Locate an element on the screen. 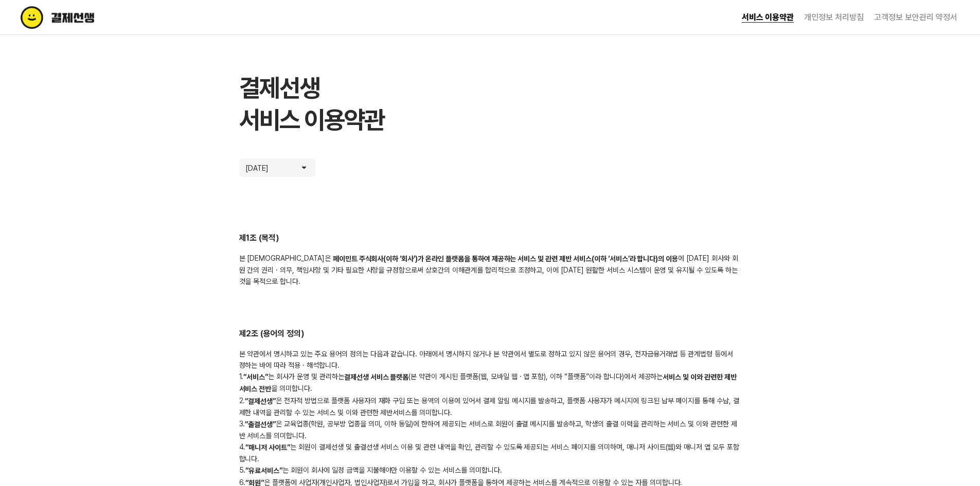  b: 페이민트 주식회사(이하 ‘회사’)가 온라인 플랫폼을 통하여 제공하는 서비스 및 관련 제반 서비스(이하 ‘서비스’라 합니다)의 이용 is located at coordinates (505, 259).